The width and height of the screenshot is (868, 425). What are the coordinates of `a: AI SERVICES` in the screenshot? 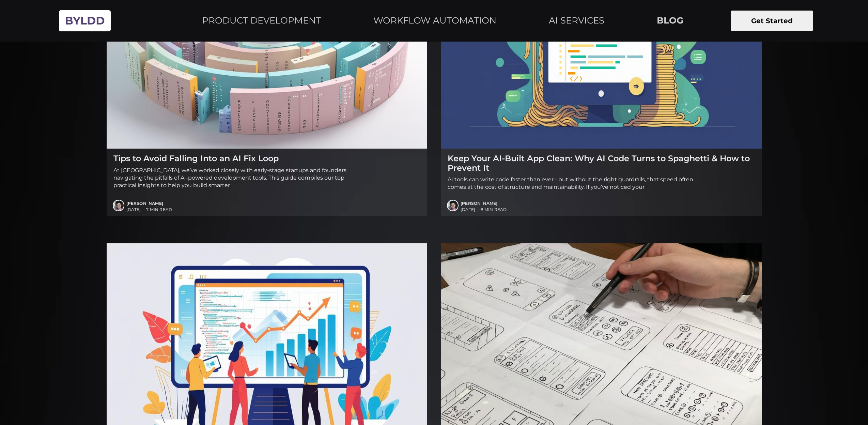 It's located at (576, 20).